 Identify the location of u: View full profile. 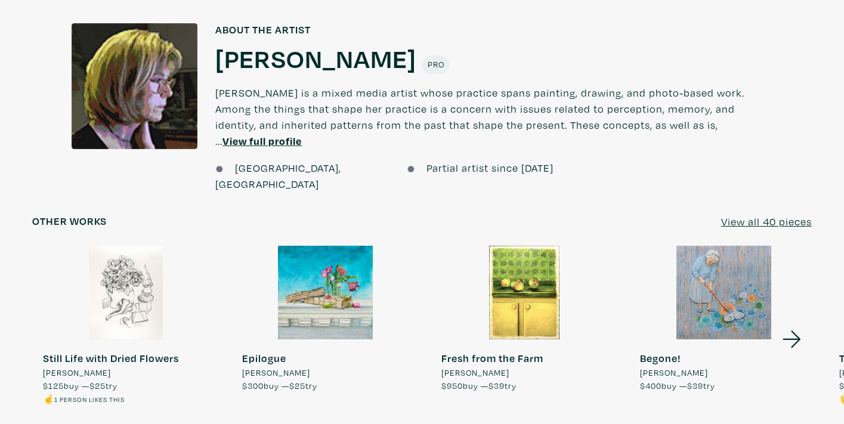
(262, 141).